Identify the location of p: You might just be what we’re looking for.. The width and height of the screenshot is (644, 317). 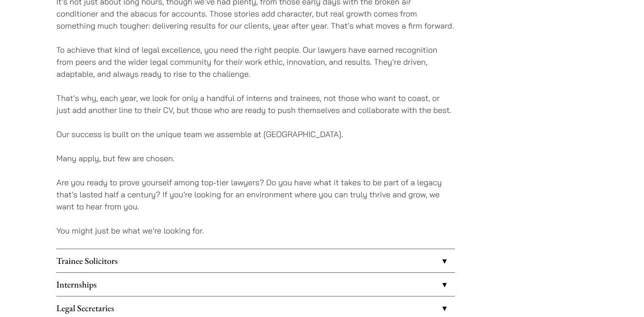
(255, 230).